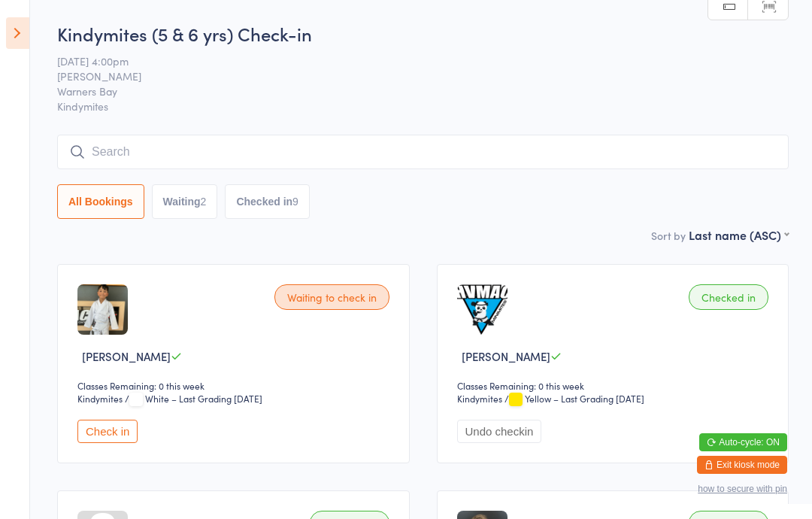 Image resolution: width=812 pixels, height=519 pixels. Describe the element at coordinates (296, 202) in the screenshot. I see `div: 9` at that location.